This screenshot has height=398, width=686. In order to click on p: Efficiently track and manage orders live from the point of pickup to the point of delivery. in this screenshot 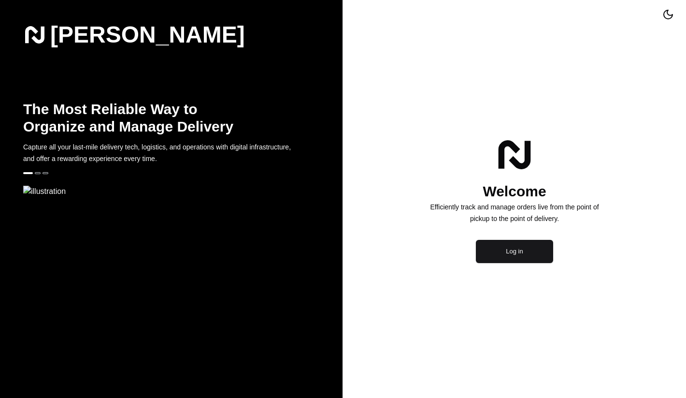, I will do `click(514, 213)`.